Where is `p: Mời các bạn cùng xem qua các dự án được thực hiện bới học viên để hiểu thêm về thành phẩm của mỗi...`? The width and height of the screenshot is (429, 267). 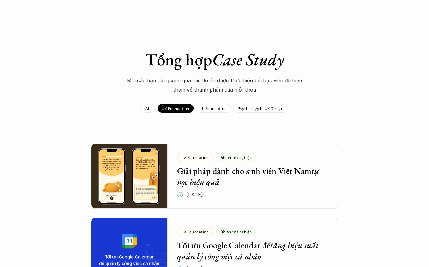
p: Mời các bạn cùng xem qua các dự án được thực hiện bới học viên để hiểu thêm về thành phẩm của mỗi... is located at coordinates (215, 85).